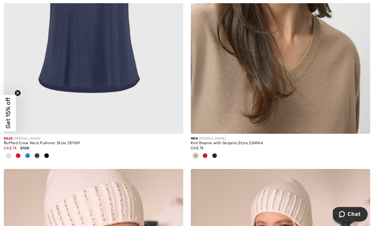  What do you see at coordinates (197, 148) in the screenshot?
I see `span: CA$ 75` at bounding box center [197, 148].